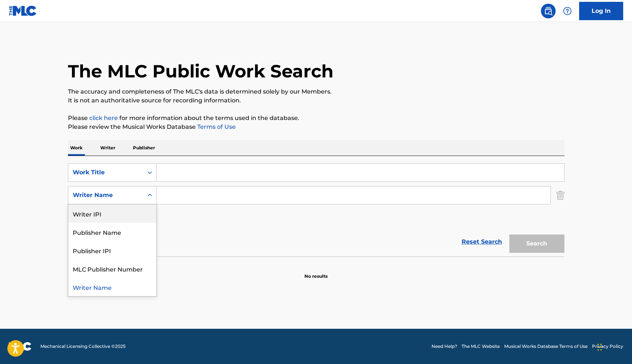  What do you see at coordinates (20, 347) in the screenshot?
I see `img: logo` at bounding box center [20, 347].